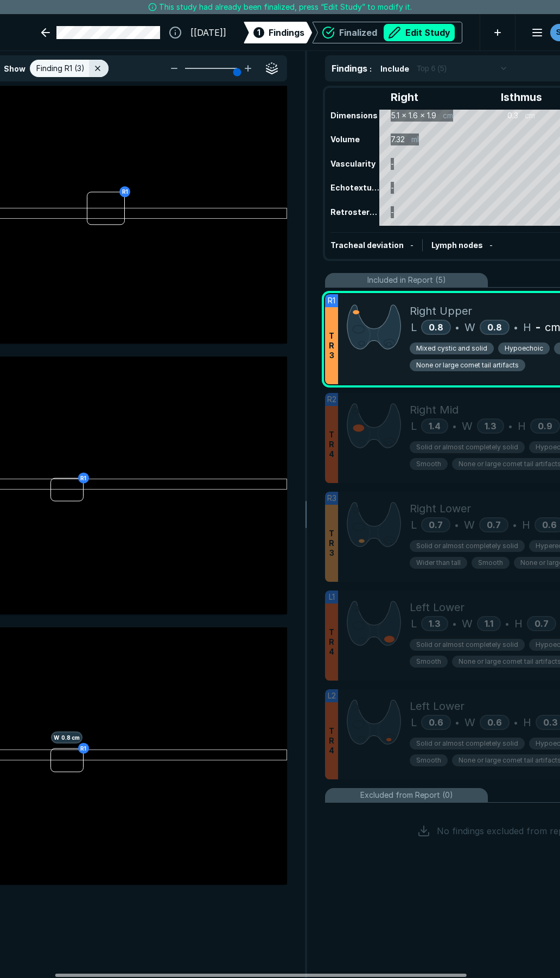  I want to click on img: xDvPigAAAAGSURBVAMAAxj29qDaJ1oAAAAASUVORK5CYII=, so click(374, 524).